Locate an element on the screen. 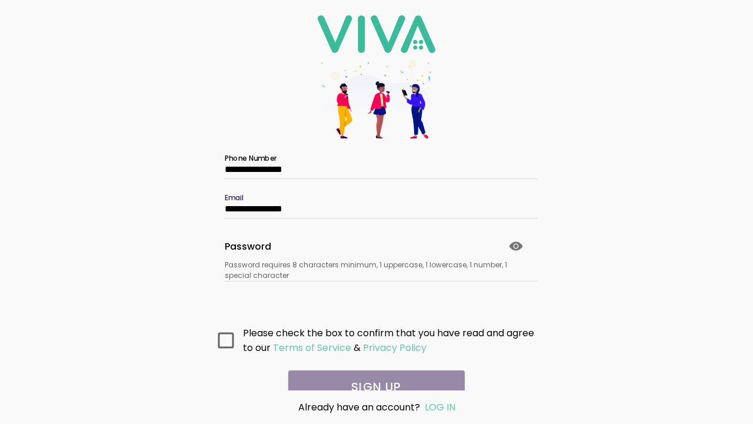 This screenshot has height=424, width=753. ion-col: Please check the box to confirm that you have read and agree to our & is located at coordinates (391, 340).